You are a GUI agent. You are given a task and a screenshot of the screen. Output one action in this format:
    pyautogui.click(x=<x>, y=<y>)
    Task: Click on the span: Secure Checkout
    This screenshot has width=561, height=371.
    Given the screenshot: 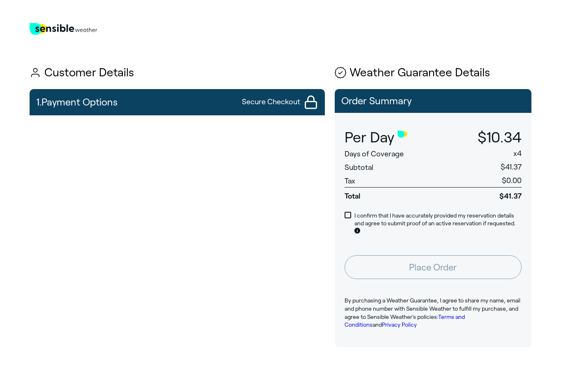 What is the action you would take?
    pyautogui.click(x=271, y=102)
    